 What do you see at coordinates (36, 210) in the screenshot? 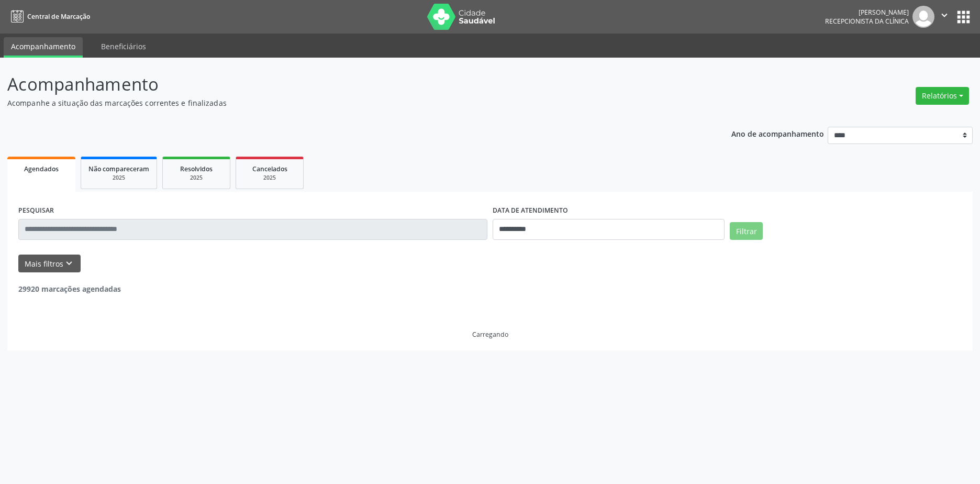
I see `label: PESQUISAR` at bounding box center [36, 210].